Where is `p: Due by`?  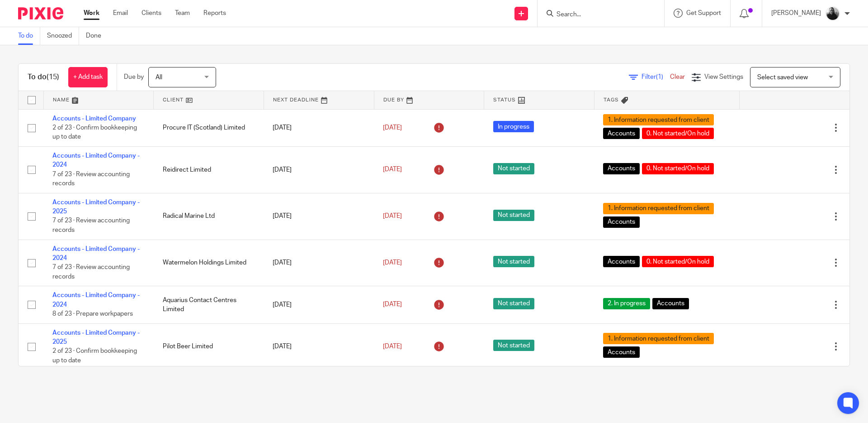
p: Due by is located at coordinates (134, 77).